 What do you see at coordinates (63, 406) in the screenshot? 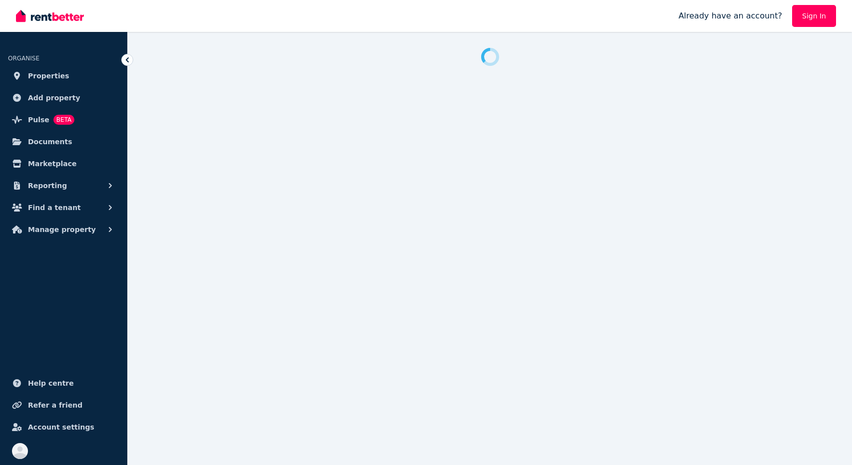
I see `a: Refer a friend` at bounding box center [63, 406].